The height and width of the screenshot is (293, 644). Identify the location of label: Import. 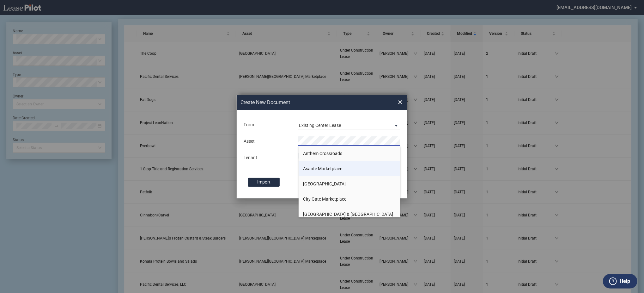
(264, 182).